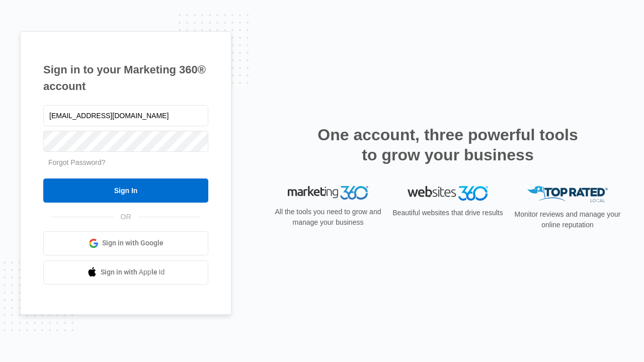 Image resolution: width=644 pixels, height=362 pixels. What do you see at coordinates (567, 194) in the screenshot?
I see `img: Top Rated Local` at bounding box center [567, 194].